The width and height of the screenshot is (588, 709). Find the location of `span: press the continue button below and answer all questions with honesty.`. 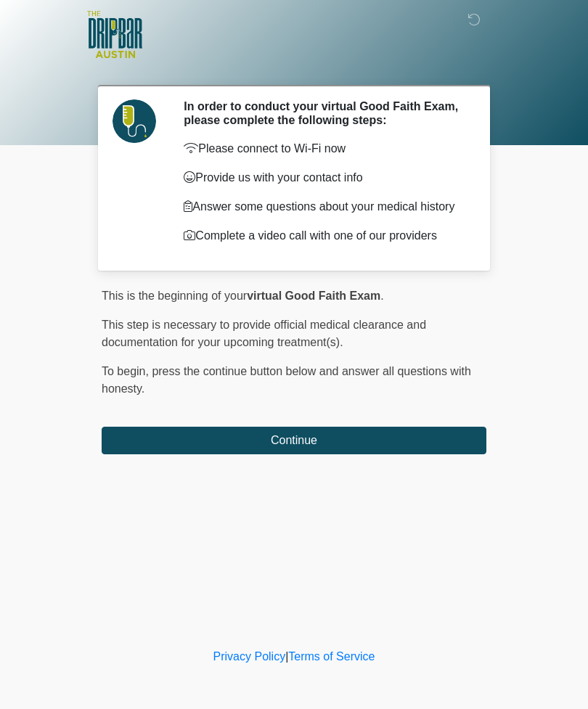

span: press the continue button below and answer all questions with honesty. is located at coordinates (286, 379).